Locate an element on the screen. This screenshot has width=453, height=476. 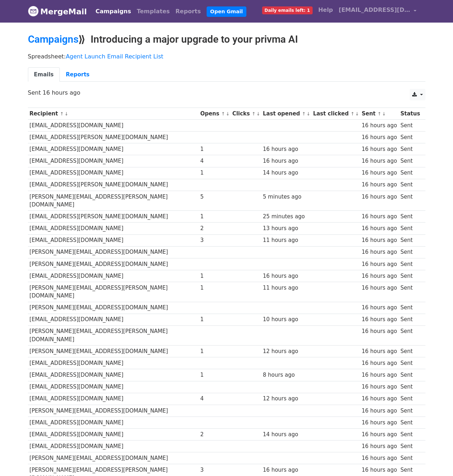
div: 5 minutes ago is located at coordinates (286, 197).